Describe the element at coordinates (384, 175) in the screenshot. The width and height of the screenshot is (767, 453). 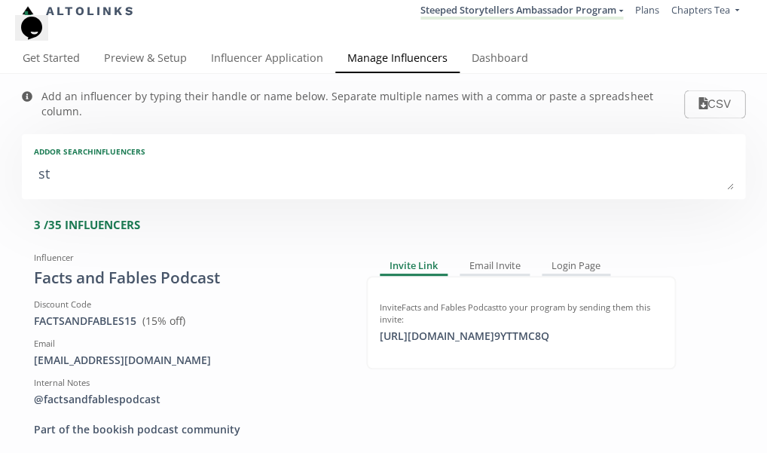
I see `textarea: st` at that location.